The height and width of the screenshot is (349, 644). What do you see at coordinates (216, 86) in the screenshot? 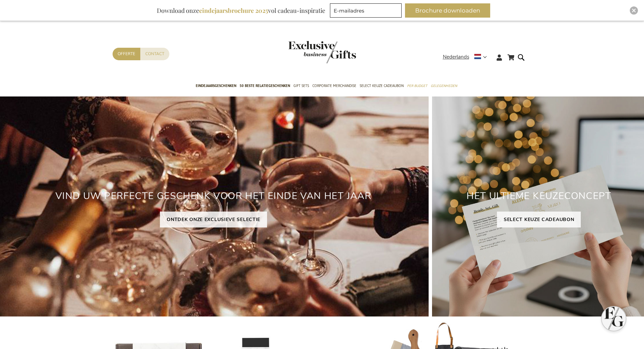
I see `span: Eindejaarsgeschenken` at bounding box center [216, 86].